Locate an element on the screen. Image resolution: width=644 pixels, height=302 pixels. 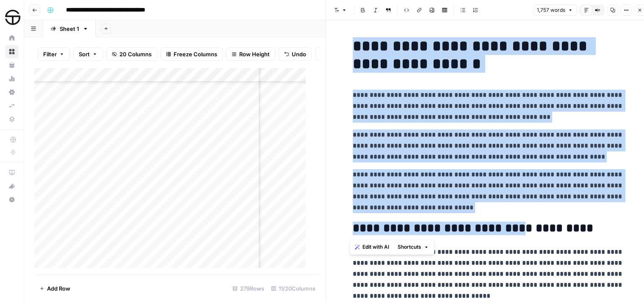
a: Syncs is located at coordinates (12, 106).